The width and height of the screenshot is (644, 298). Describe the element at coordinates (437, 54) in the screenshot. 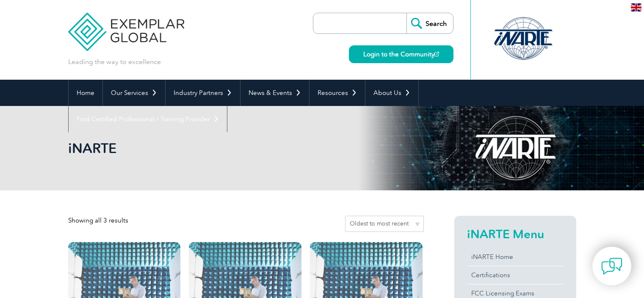

I see `img: open_square.png` at that location.